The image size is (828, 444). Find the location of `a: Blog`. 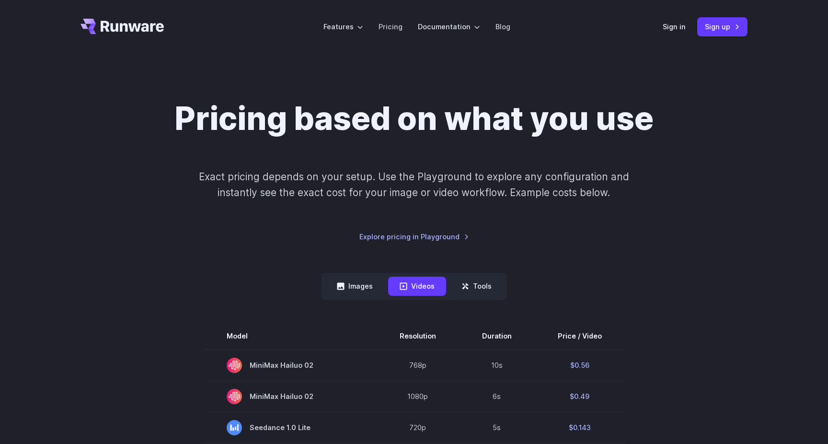

a: Blog is located at coordinates (502, 26).